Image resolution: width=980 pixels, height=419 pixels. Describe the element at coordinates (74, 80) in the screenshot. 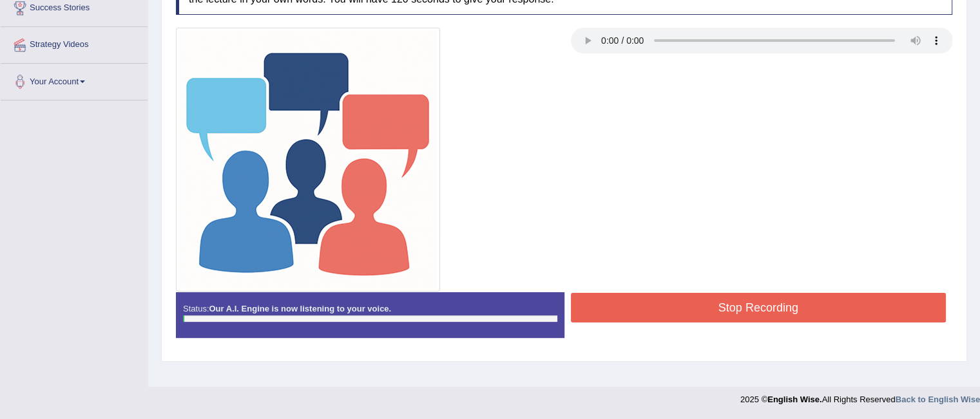

I see `a: Your Account` at that location.